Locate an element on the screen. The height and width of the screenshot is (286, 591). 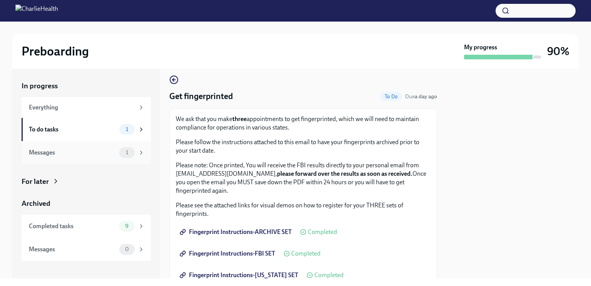
p: We ask that you make appointments to get fingerprinted, which we will need to maintain compliance... is located at coordinates (303, 123).